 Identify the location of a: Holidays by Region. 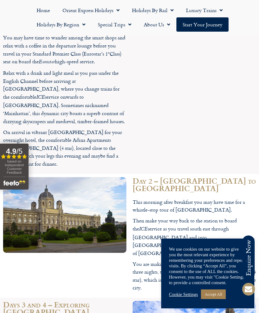
(61, 25).